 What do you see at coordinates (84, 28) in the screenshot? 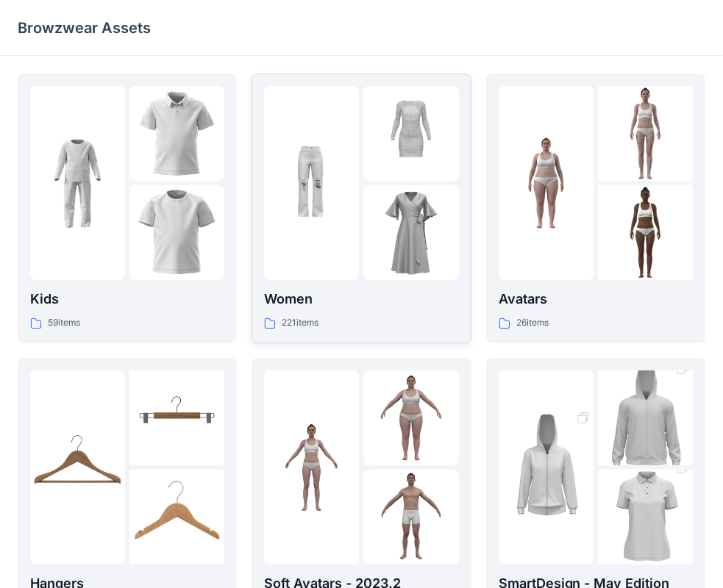
I see `p: Browzwear Assets` at bounding box center [84, 28].